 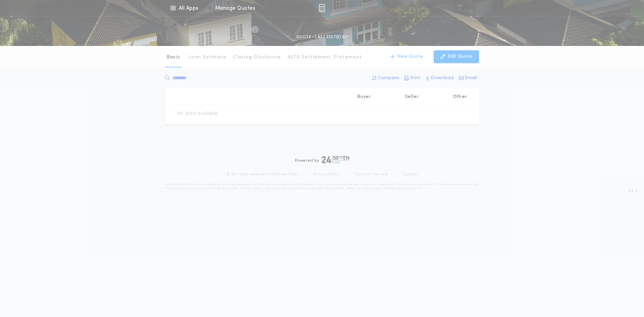 I want to click on button: Email, so click(x=468, y=78).